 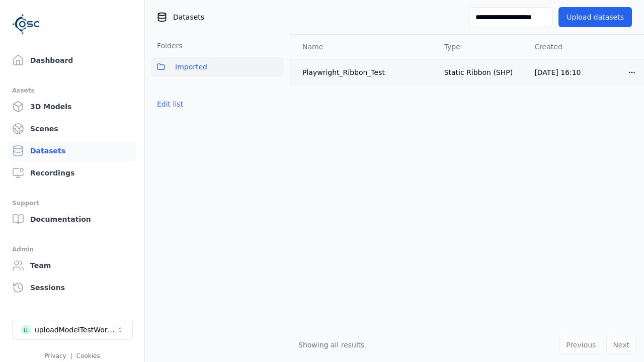 I want to click on a: Documentation, so click(x=72, y=219).